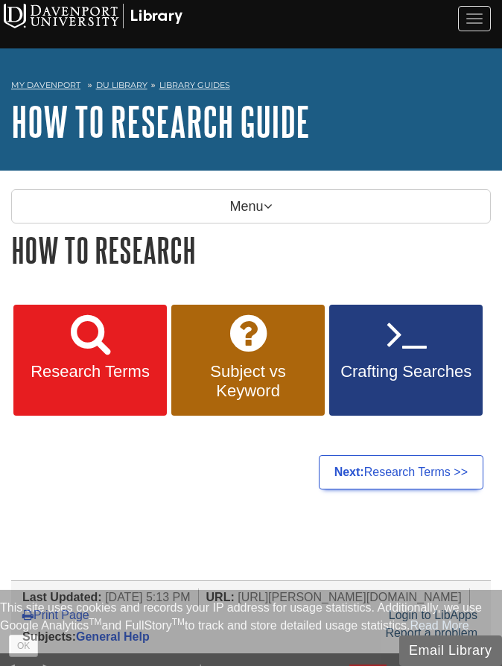  I want to click on a: Library Guides, so click(194, 85).